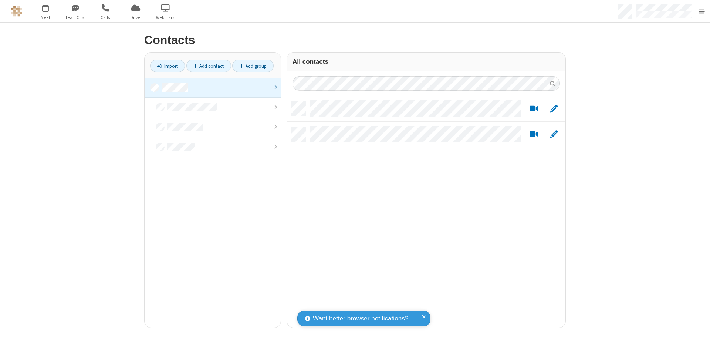 This screenshot has height=339, width=710. What do you see at coordinates (208, 66) in the screenshot?
I see `a: Add contact` at bounding box center [208, 66].